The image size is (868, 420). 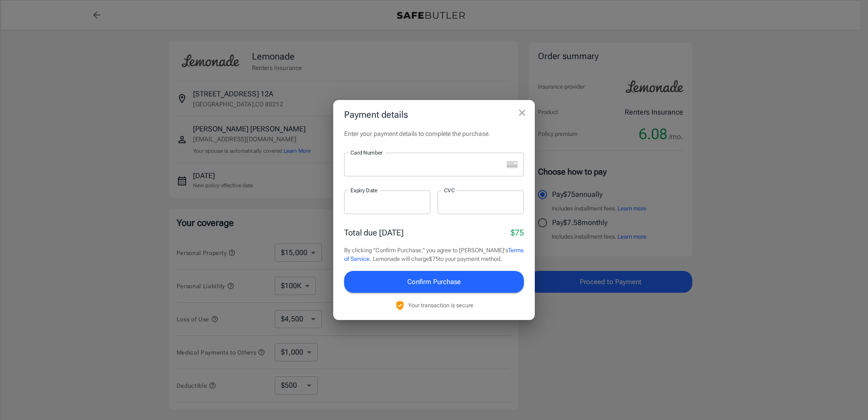 What do you see at coordinates (367, 153) in the screenshot?
I see `label: Card Number` at bounding box center [367, 153].